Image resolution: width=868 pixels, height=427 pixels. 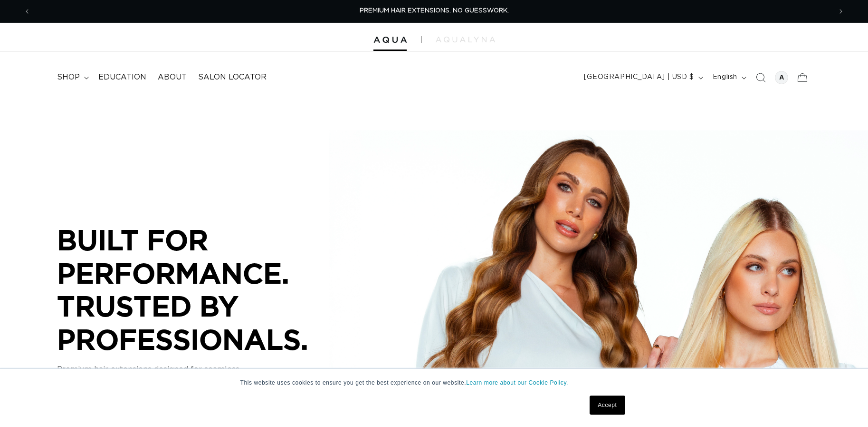 What do you see at coordinates (232, 77) in the screenshot?
I see `a: Salon Locator` at bounding box center [232, 77].